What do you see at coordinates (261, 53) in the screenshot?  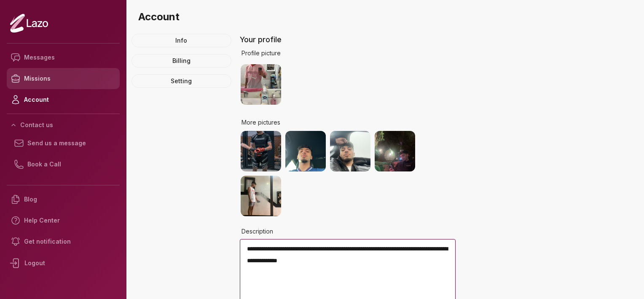 I see `span: Profile picture` at bounding box center [261, 53].